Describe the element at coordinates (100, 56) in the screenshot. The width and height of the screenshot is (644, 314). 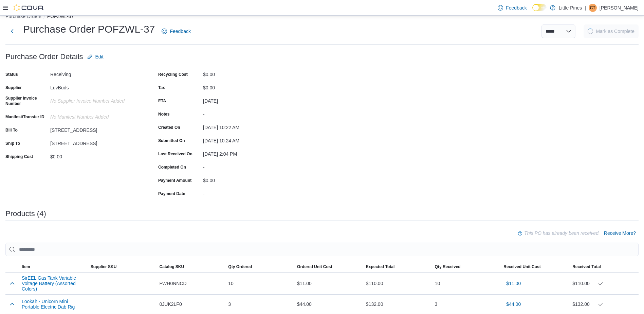
I see `span: Edit` at that location.